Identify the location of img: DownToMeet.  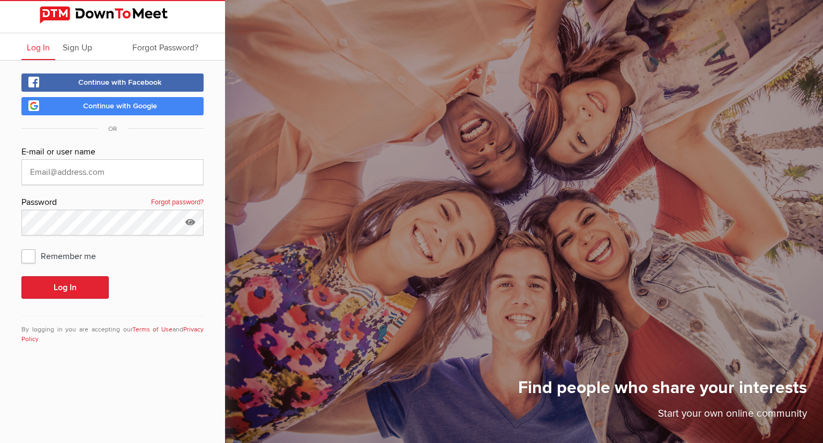
(113, 15).